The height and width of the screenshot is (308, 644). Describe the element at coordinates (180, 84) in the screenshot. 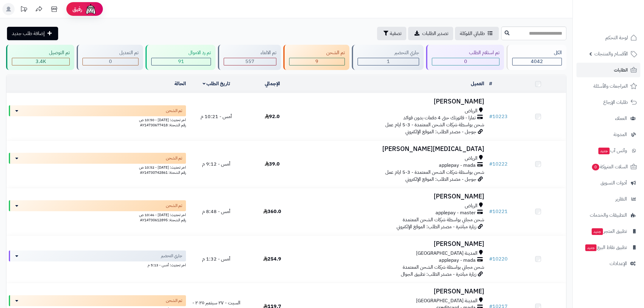

I see `a: الحالة` at that location.